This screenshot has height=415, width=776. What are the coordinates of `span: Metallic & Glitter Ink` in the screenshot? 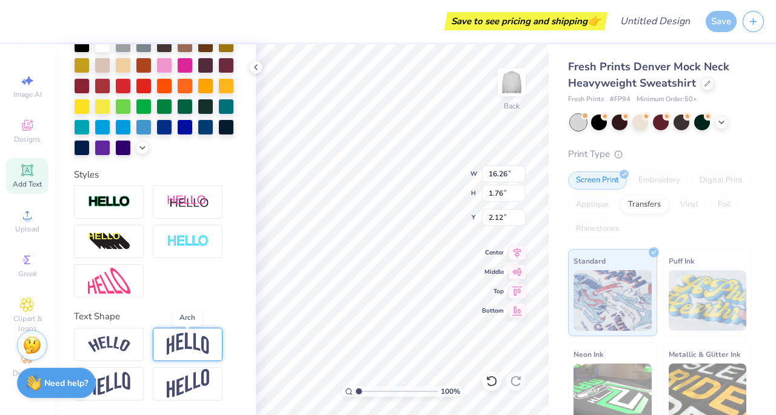 It's located at (705, 354).